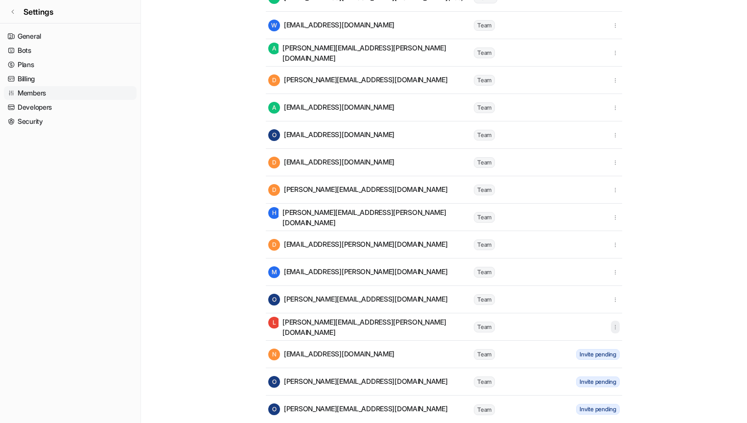 Image resolution: width=747 pixels, height=423 pixels. I want to click on span: L, so click(274, 323).